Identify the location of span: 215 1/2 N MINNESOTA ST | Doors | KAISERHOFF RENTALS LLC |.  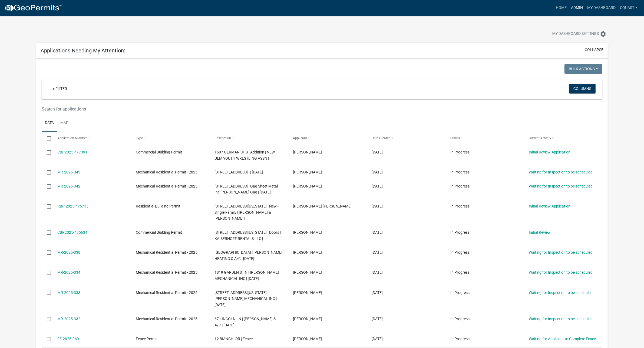
(248, 236).